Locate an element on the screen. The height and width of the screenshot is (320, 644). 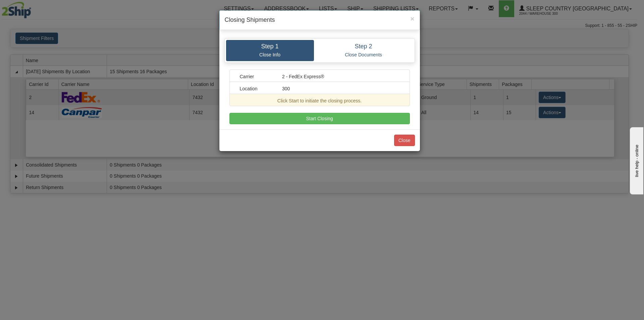
div: 2 - FedEx Express® is located at coordinates (341, 77).